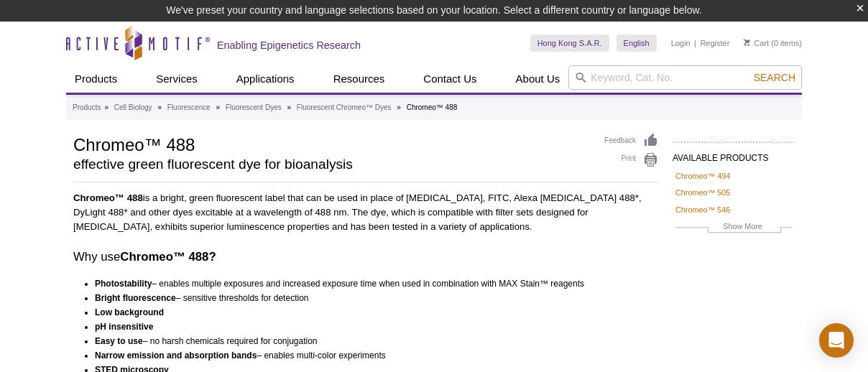  Describe the element at coordinates (734, 154) in the screenshot. I see `h2: AVAILABLE PRODUCTS` at that location.